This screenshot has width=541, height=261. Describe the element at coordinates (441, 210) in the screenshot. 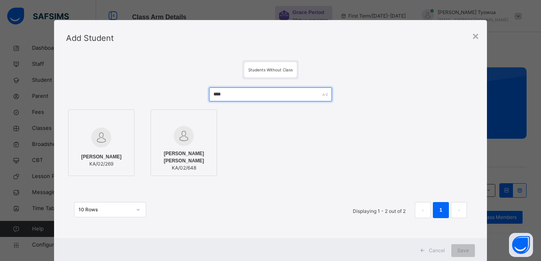

I see `li: 1` at that location.